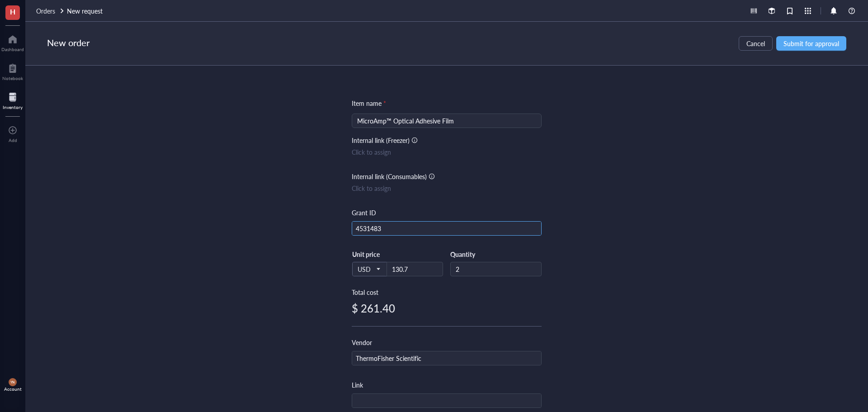  What do you see at coordinates (51, 11) in the screenshot?
I see `a: Orders` at bounding box center [51, 11].